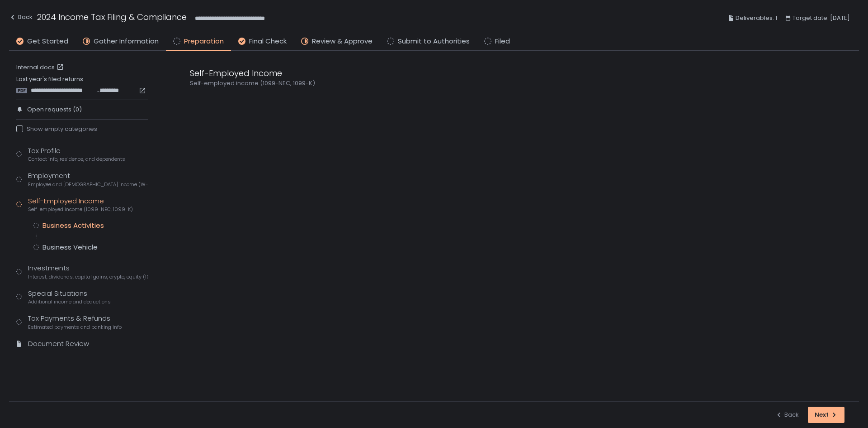 This screenshot has height=428, width=868. Describe the element at coordinates (126, 41) in the screenshot. I see `span: Gather Information` at that location.